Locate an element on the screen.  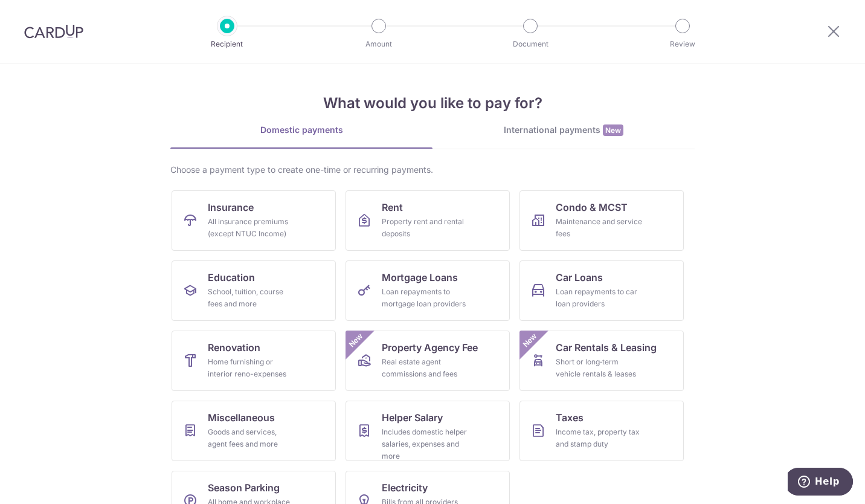
div: Includes domestic helper salaries, expenses and more is located at coordinates (425, 444).